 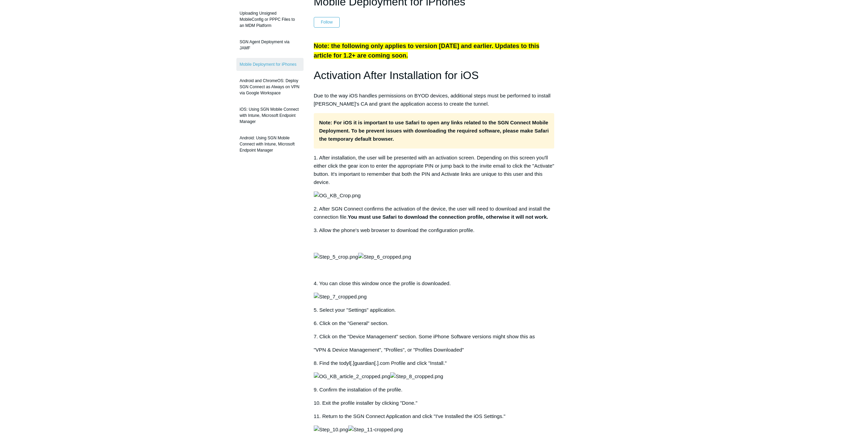 I want to click on a: Uploading Unsigned MobileConfig or PPPC Files to an MDM Platform, so click(x=270, y=19).